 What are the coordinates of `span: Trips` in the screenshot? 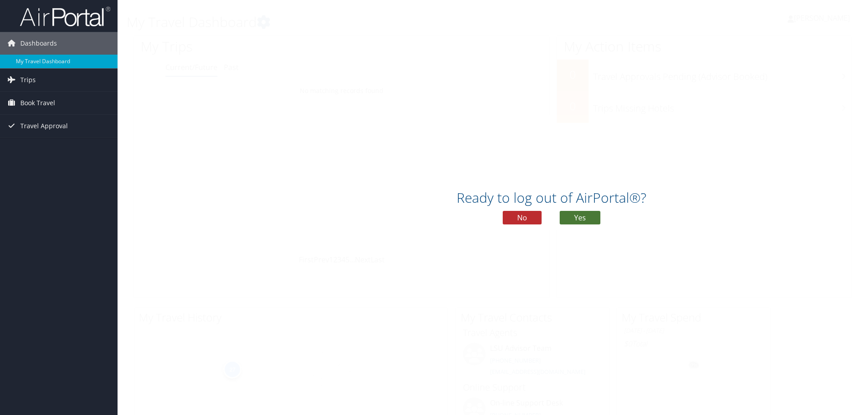 It's located at (28, 80).